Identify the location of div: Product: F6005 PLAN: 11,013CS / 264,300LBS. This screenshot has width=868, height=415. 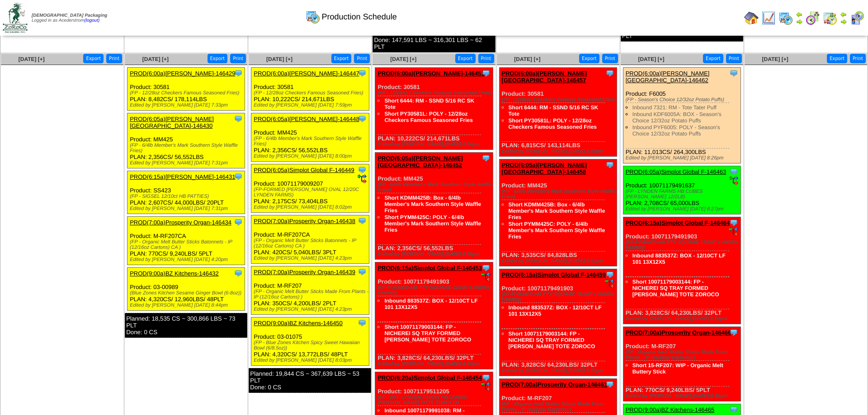
(682, 115).